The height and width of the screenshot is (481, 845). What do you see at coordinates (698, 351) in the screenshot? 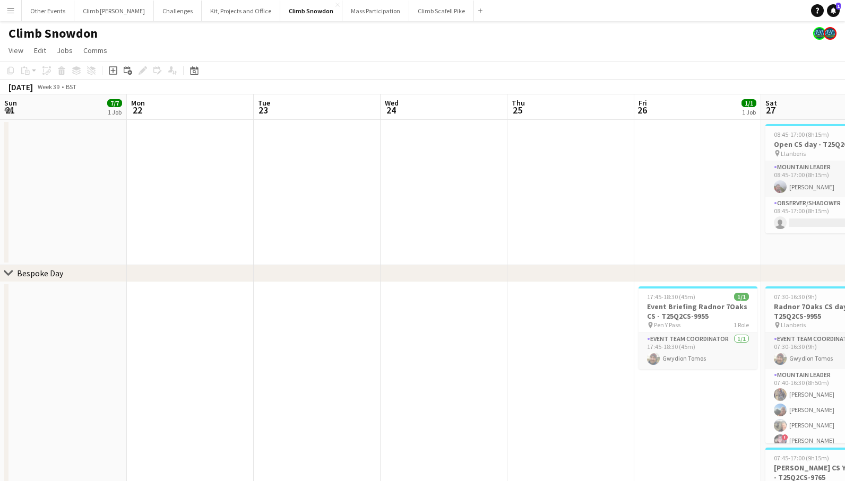
I see `app-card-role: Event Team Coordinator1/117:45-18:30 (45m)Gwydion Tomos` at bounding box center [698, 351].